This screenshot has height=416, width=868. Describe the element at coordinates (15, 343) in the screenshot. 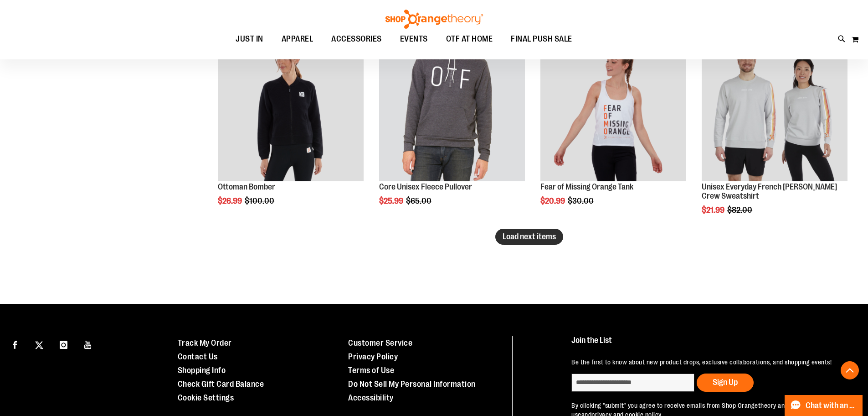

I see `a: Visit our Facebook page` at that location.